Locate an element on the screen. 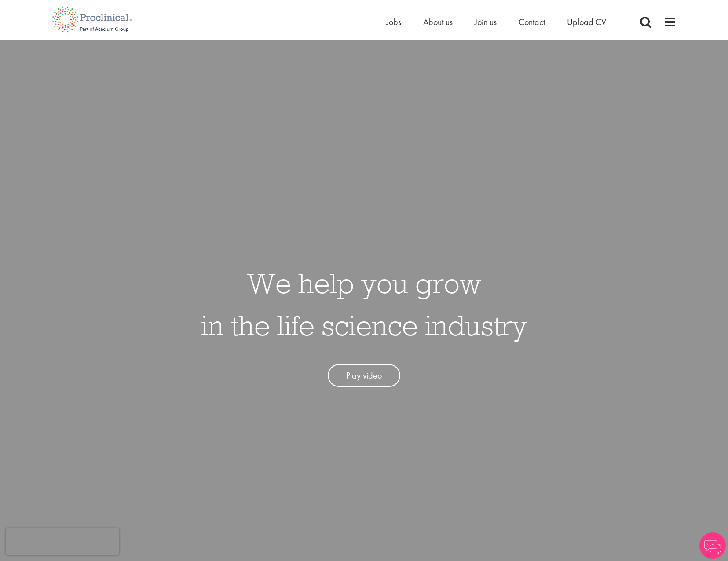  span: About us is located at coordinates (437, 22).